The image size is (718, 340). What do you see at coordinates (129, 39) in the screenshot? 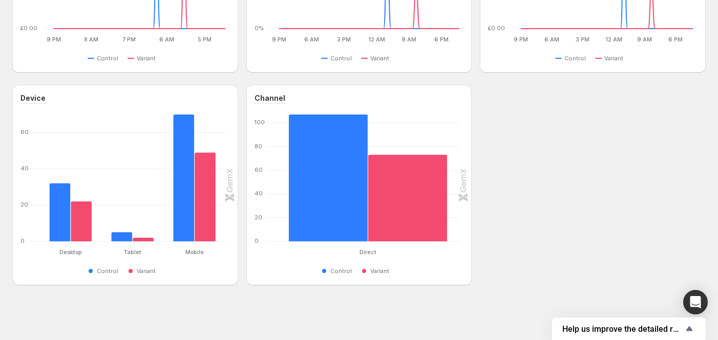
I see `text: 7 PM` at bounding box center [129, 39].